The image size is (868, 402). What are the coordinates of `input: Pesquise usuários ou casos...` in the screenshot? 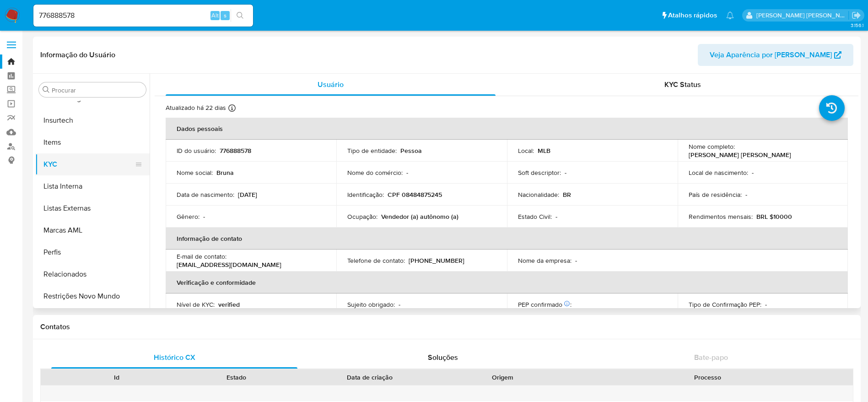 It's located at (143, 16).